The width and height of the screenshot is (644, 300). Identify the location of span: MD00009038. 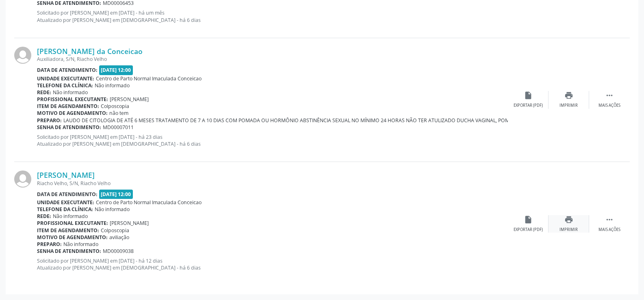
(118, 251).